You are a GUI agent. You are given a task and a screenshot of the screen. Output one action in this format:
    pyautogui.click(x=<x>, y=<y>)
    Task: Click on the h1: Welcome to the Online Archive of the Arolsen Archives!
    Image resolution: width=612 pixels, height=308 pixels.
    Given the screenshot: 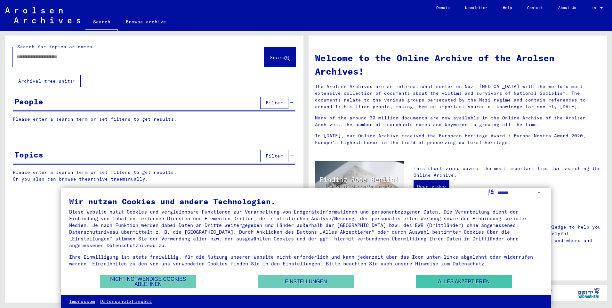 What is the action you would take?
    pyautogui.click(x=458, y=65)
    